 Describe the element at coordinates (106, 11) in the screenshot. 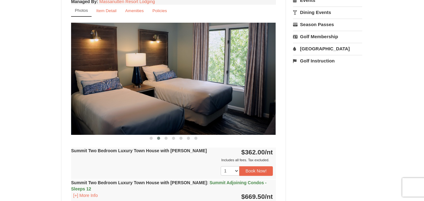

I see `small: Item Detail` at that location.